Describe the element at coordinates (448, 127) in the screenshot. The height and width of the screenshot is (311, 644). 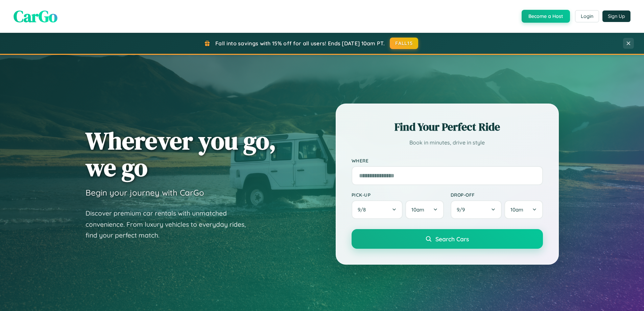
I see `h2: Find Your Perfect Ride` at that location.